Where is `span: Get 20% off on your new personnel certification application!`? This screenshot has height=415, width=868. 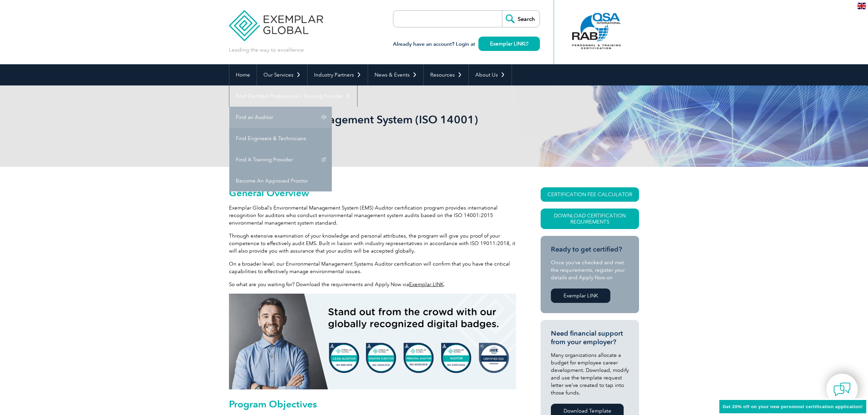
span: Get 20% off on your new personnel certification application! is located at coordinates (793, 406).